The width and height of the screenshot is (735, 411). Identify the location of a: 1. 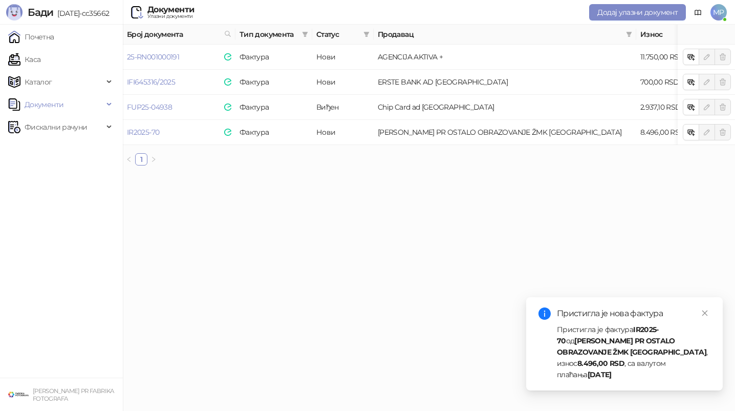
(141, 159).